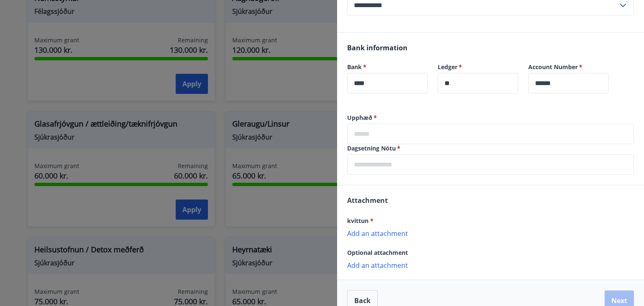 The image size is (644, 306). What do you see at coordinates (490, 164) in the screenshot?
I see `div: Dagsetning Nótu` at bounding box center [490, 164].